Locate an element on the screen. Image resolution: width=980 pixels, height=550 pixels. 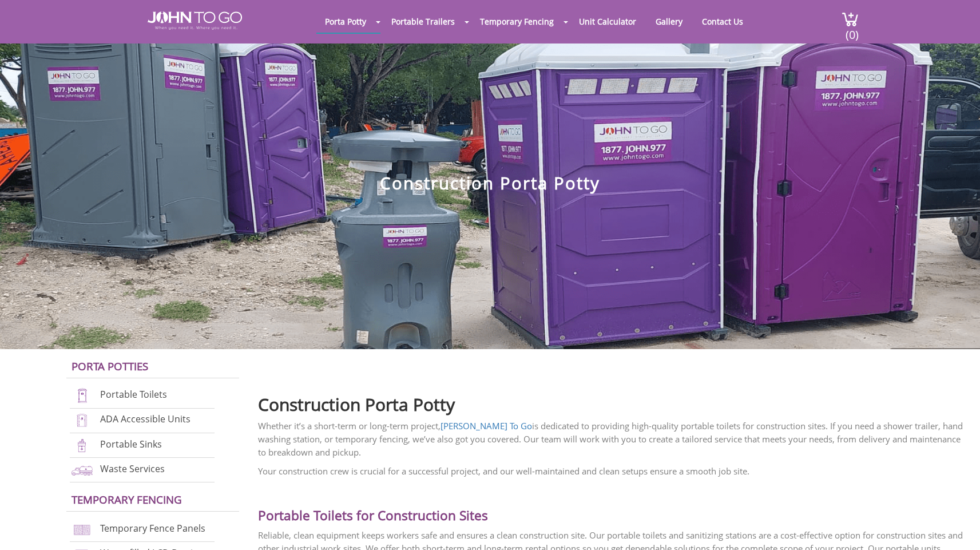
img: portable-toilets-new.png is located at coordinates (82, 395).